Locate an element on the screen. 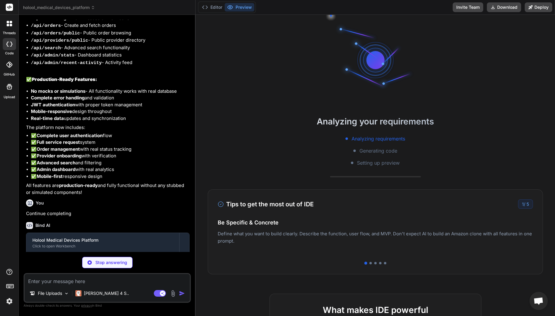  li: - Public provider directory is located at coordinates (110, 41).